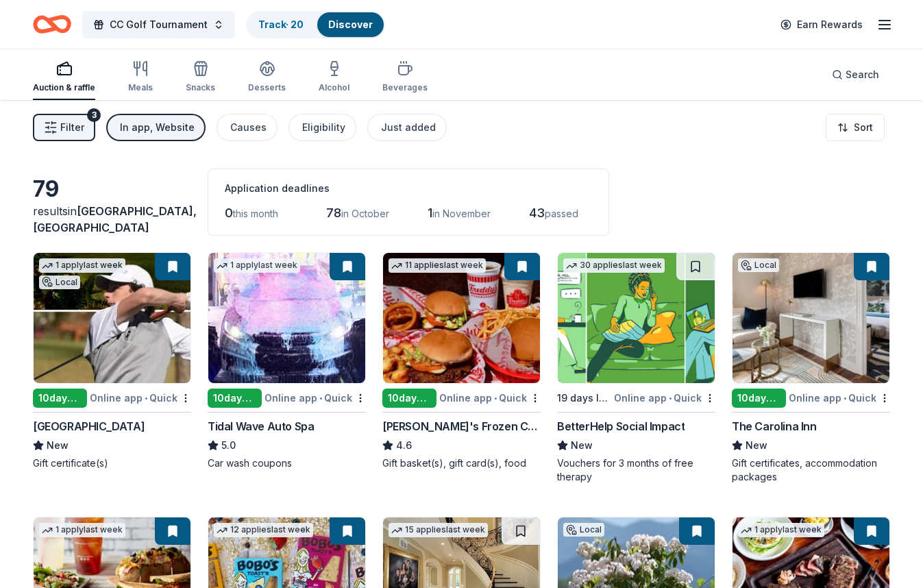 The image size is (923, 588). Describe the element at coordinates (821, 25) in the screenshot. I see `a: Earn Rewards` at that location.